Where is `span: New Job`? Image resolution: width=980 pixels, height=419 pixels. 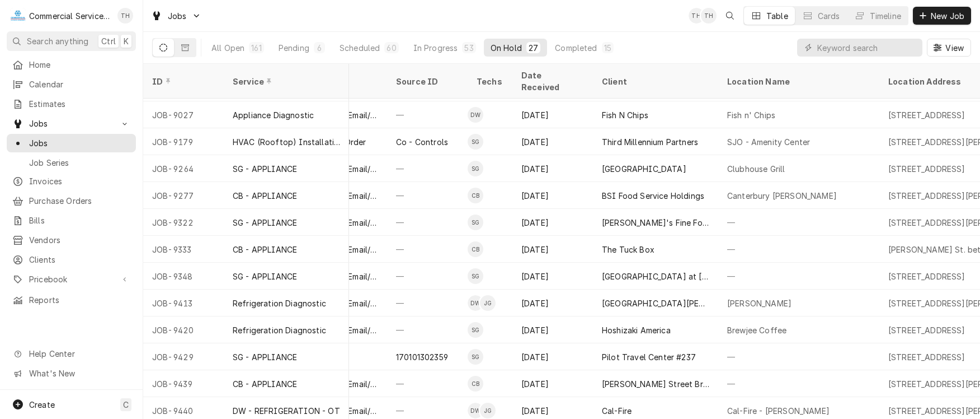
span: New Job is located at coordinates (948, 15).